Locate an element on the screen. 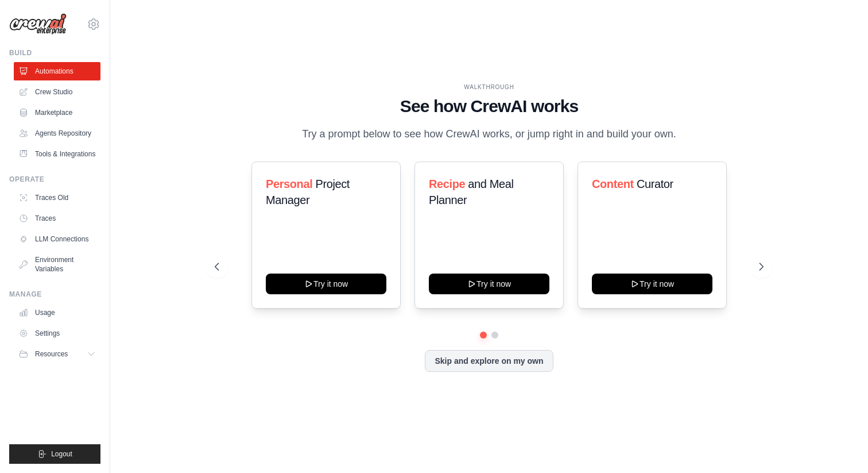 This screenshot has height=473, width=868. div: Chat Widget is located at coordinates (839, 446).